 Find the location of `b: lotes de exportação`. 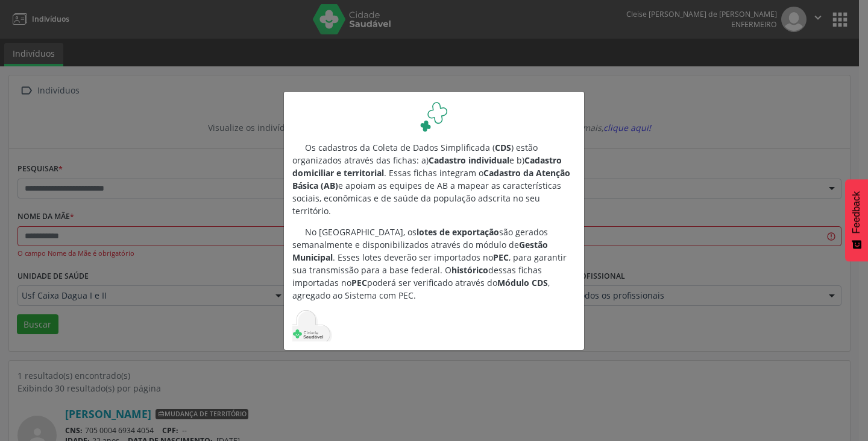

b: lotes de exportação is located at coordinates (458, 231).